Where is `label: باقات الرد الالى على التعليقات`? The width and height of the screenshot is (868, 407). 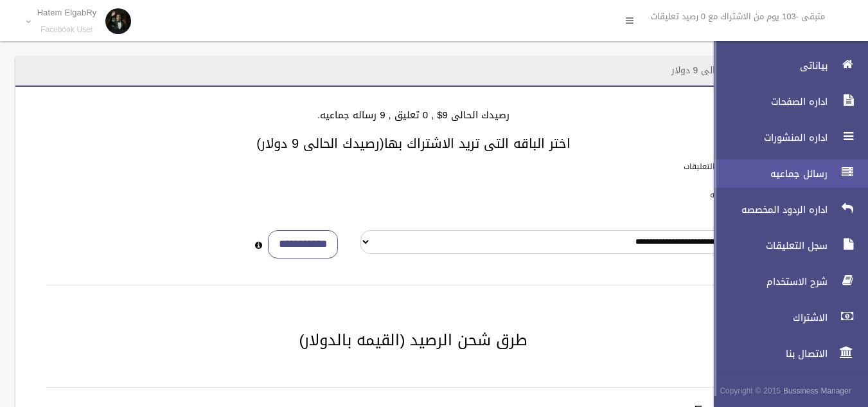 label: باقات الرد الالى على التعليقات is located at coordinates (734, 166).